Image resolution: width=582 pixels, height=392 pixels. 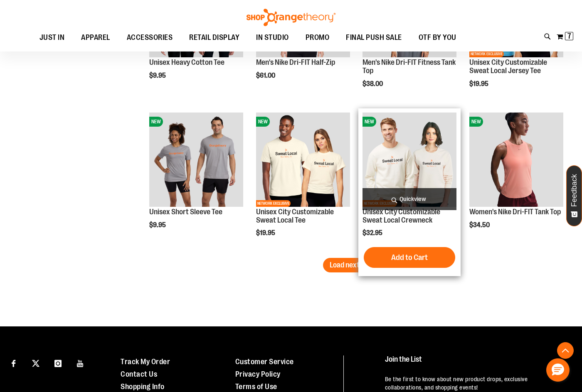 I want to click on a: Visit our X page, so click(x=36, y=363).